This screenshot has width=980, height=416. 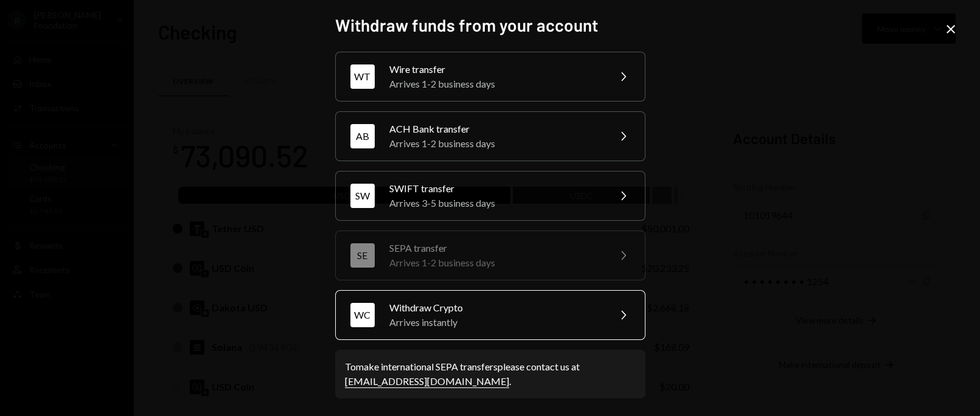 What do you see at coordinates (495, 70) in the screenshot?
I see `div: Wire transfer` at bounding box center [495, 70].